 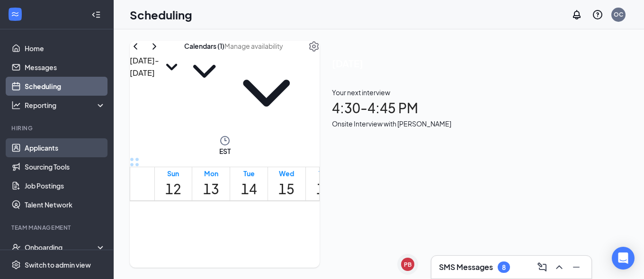 What do you see at coordinates (598, 15) in the screenshot?
I see `svg: QuestionInfo` at bounding box center [598, 15].